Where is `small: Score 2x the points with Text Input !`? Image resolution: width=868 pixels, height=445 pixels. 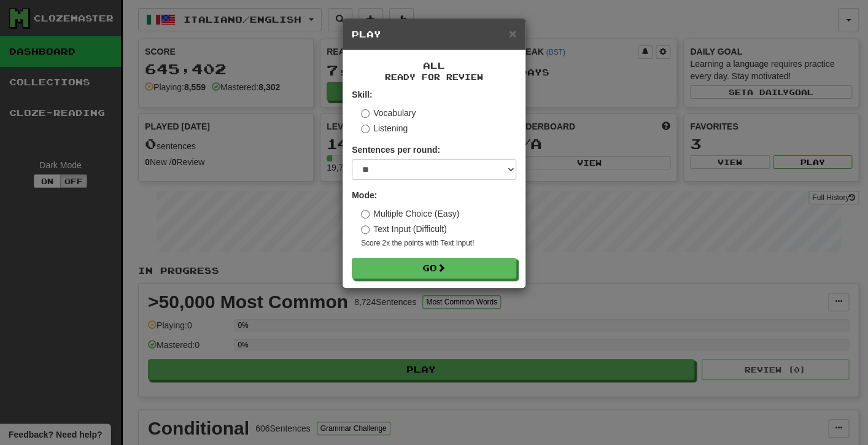
small: Score 2x the points with Text Input ! is located at coordinates (438, 243).